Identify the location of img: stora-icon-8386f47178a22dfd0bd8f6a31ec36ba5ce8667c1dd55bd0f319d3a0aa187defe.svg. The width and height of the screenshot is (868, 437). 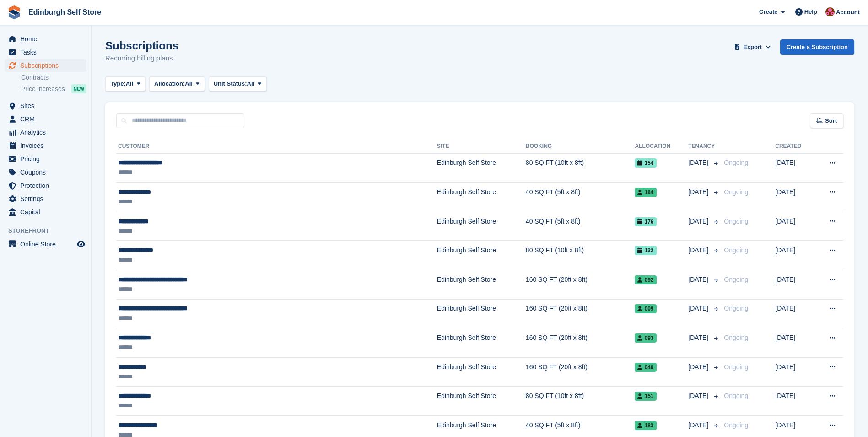
(14, 12).